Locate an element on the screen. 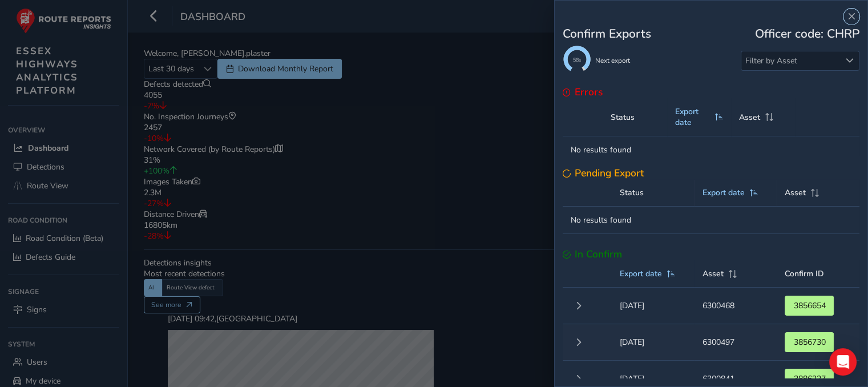  div: Open Intercom Messenger is located at coordinates (843, 362).